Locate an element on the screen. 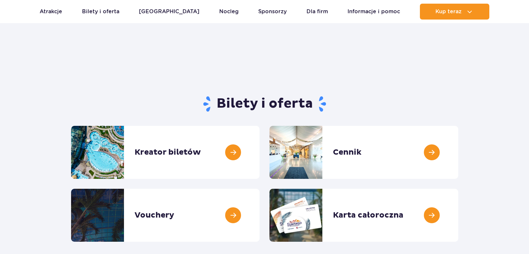 Image resolution: width=529 pixels, height=254 pixels. span: Kup teraz is located at coordinates (448, 12).